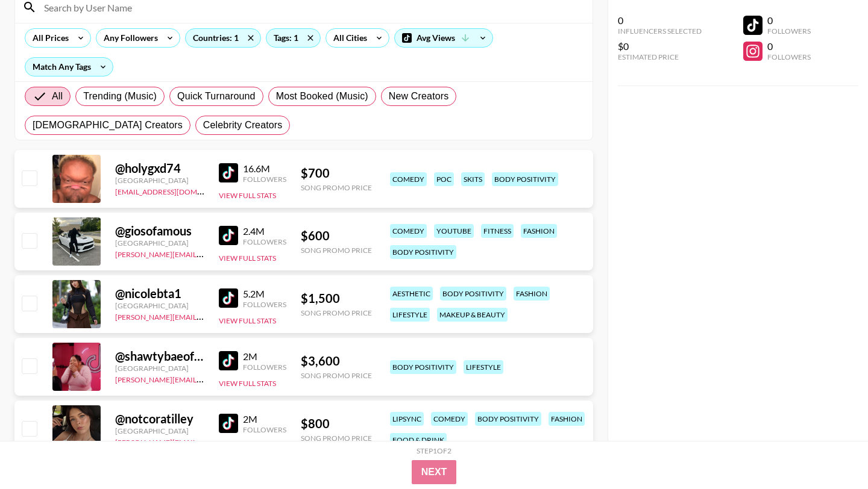  What do you see at coordinates (48, 38) in the screenshot?
I see `div: All Prices` at bounding box center [48, 38].